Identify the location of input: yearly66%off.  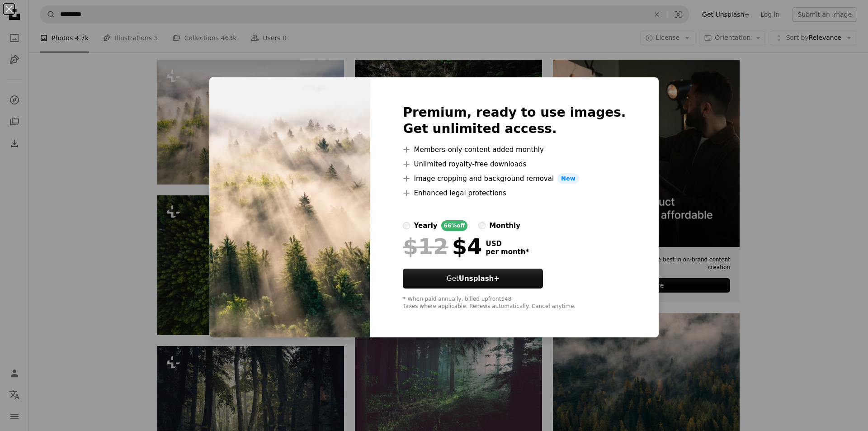
(406, 225).